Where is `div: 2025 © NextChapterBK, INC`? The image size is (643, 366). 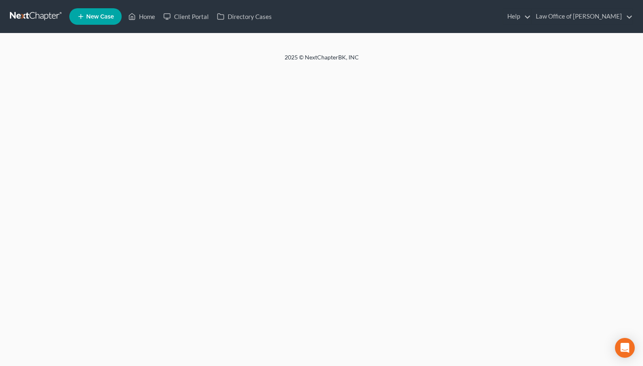
div: 2025 © NextChapterBK, INC is located at coordinates (322, 61).